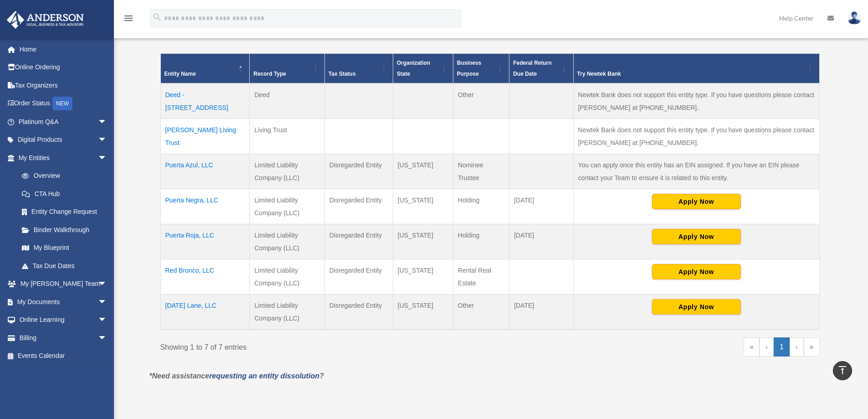  I want to click on a: Entity Change Request, so click(64, 212).